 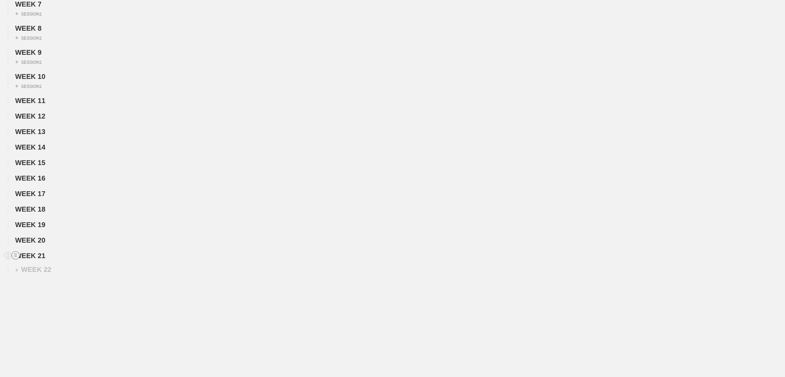 What do you see at coordinates (28, 52) in the screenshot?
I see `span: WEEK 9` at bounding box center [28, 52].